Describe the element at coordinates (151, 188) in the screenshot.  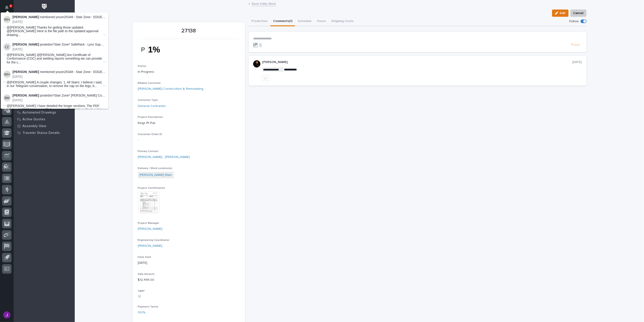
I see `span: Project Confirmation` at that location.